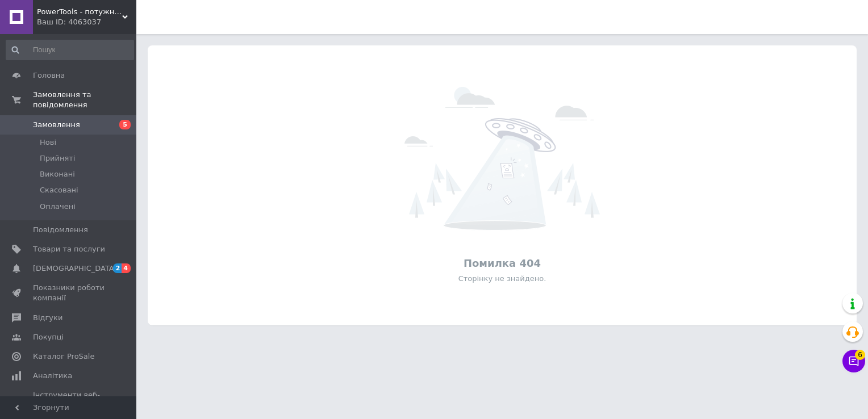  I want to click on span: 4, so click(126, 268).